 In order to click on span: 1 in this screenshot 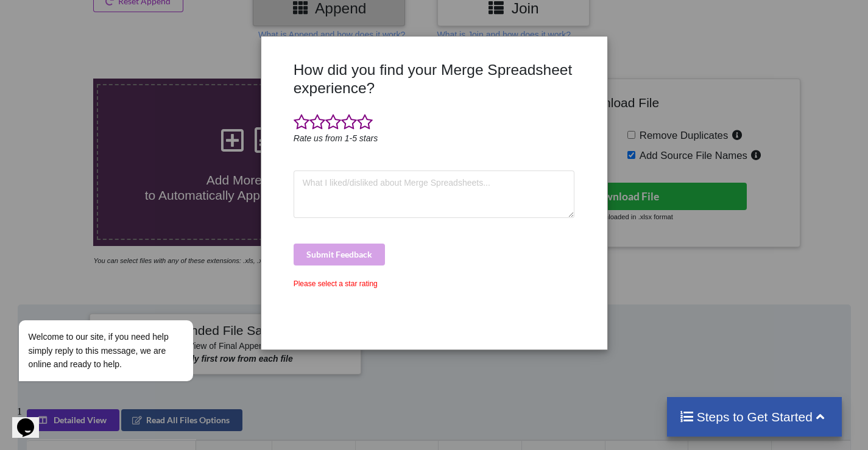, I will do `click(7, 10)`.